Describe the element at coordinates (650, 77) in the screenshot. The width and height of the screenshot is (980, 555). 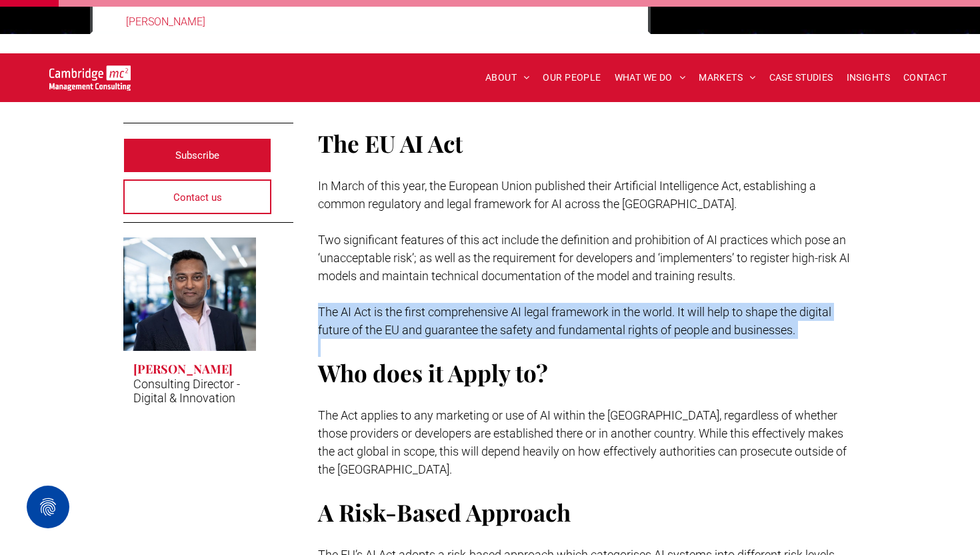
I see `a: WHAT WE DO` at that location.